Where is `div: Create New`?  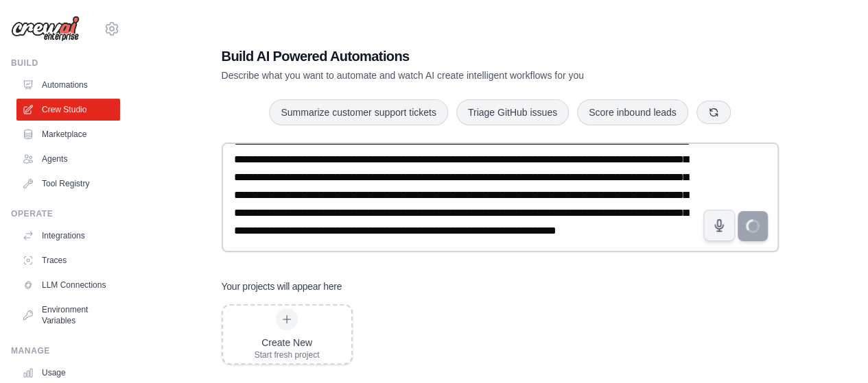 div: Create New is located at coordinates (287, 342).